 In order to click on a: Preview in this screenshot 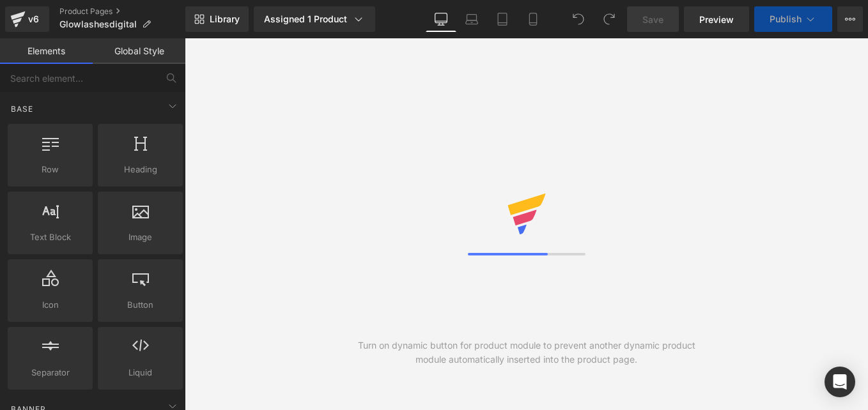, I will do `click(716, 19)`.